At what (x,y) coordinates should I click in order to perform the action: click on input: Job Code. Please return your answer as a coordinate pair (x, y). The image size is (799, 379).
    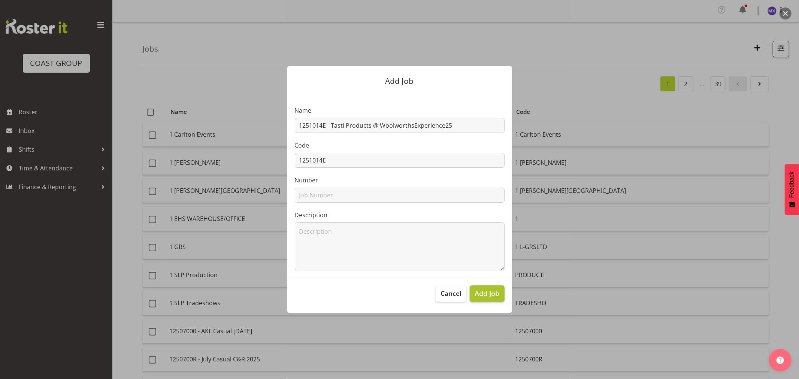
    Looking at the image, I should click on (400, 160).